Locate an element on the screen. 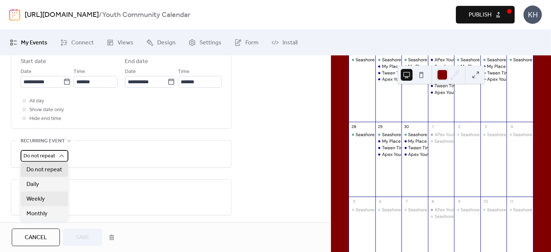 The width and height of the screenshot is (551, 252). span: Recurring event is located at coordinates (43, 141).